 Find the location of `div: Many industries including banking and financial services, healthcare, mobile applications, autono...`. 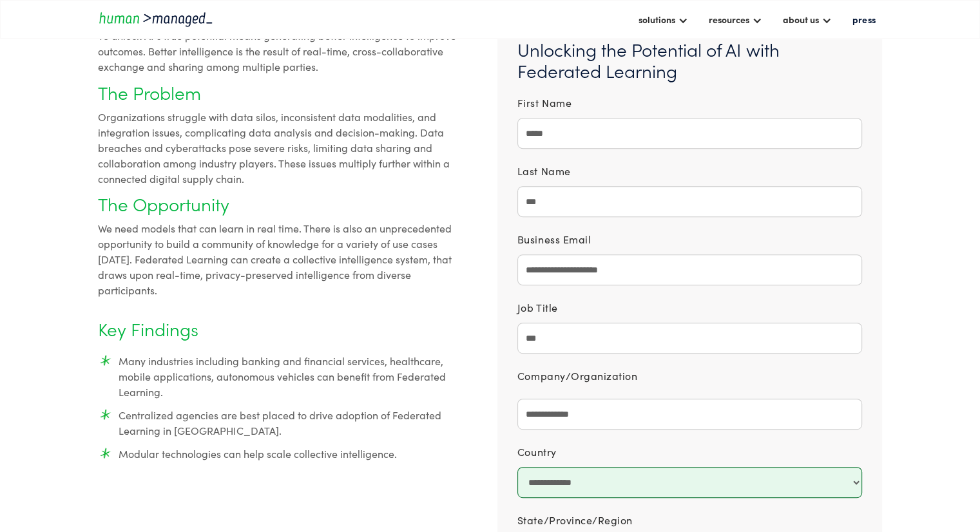

div: Many industries including banking and financial services, healthcare, mobile applications, autono... is located at coordinates (293, 376).